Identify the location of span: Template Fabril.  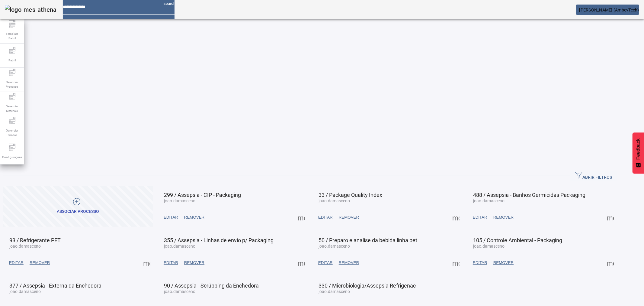
(12, 36).